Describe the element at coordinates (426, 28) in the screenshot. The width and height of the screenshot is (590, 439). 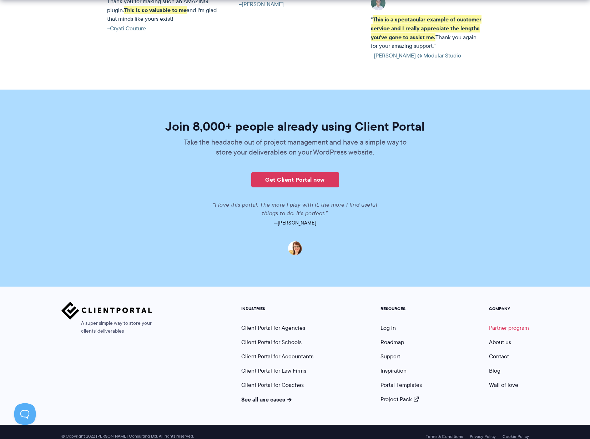
I see `strong: This is a spectacular example of customer service and I really appreciate the lengths you've gone...` at that location.